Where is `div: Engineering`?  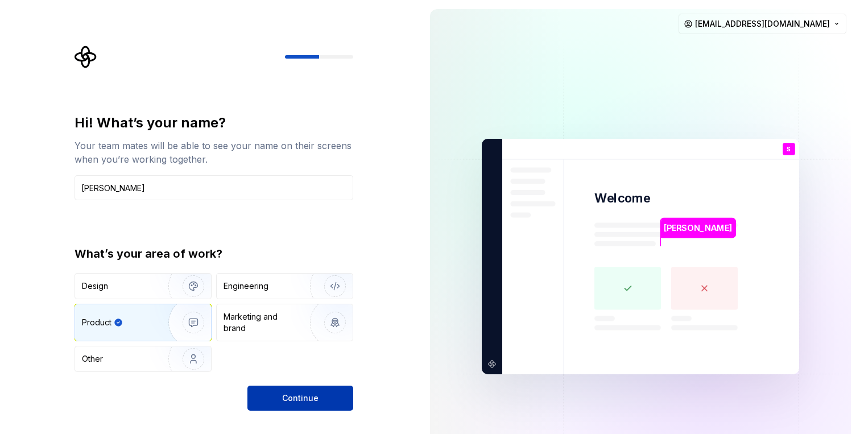
div: Engineering is located at coordinates (246, 286).